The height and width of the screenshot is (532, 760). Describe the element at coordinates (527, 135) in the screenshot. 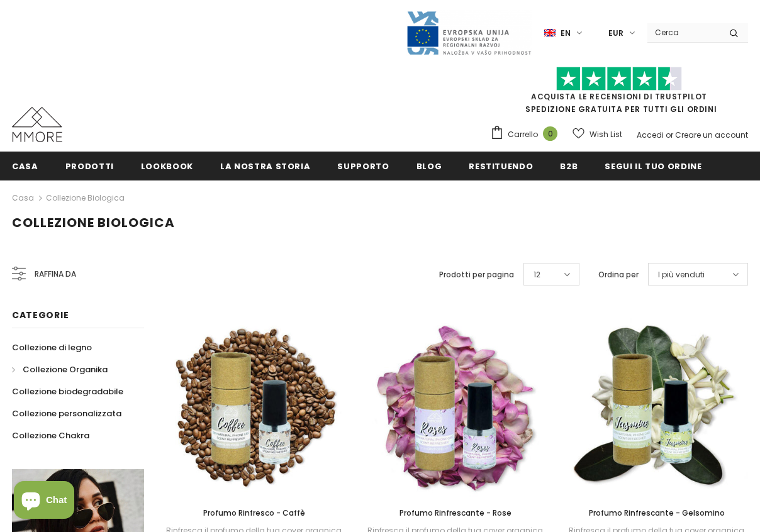

I see `a: Carrello 0` at that location.